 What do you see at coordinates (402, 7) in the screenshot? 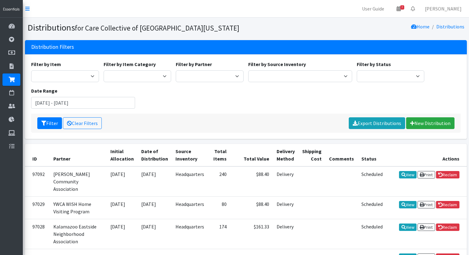
I see `span: 3` at bounding box center [402, 7].